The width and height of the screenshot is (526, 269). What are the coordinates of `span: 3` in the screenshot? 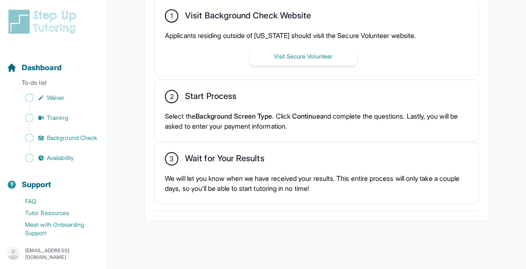 It's located at (172, 159).